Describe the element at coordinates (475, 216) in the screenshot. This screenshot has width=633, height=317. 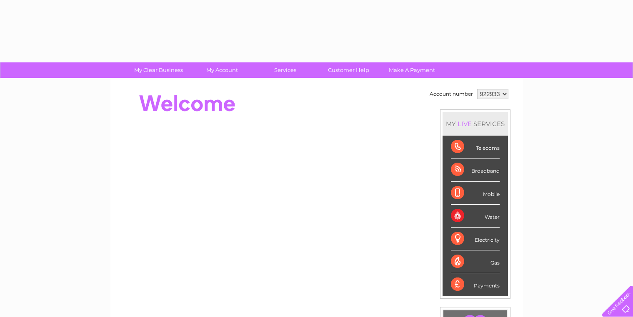
I see `div: Water` at that location.